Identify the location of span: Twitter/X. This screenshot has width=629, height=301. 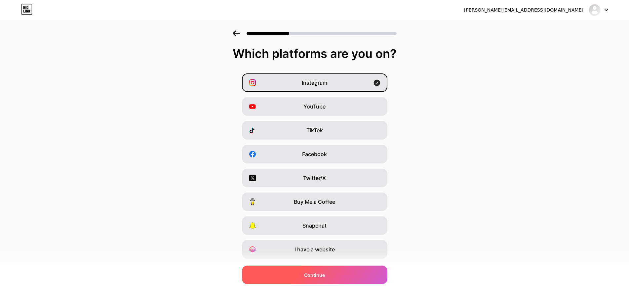
(314, 178).